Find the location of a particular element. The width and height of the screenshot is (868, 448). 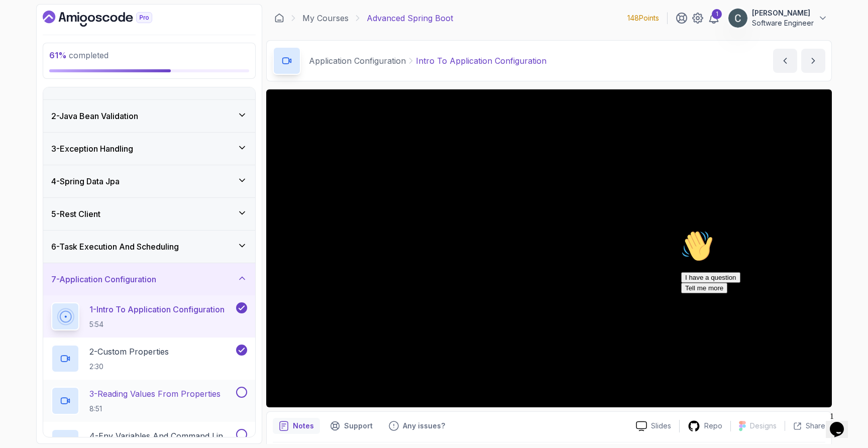

p: Designs is located at coordinates (763, 426).